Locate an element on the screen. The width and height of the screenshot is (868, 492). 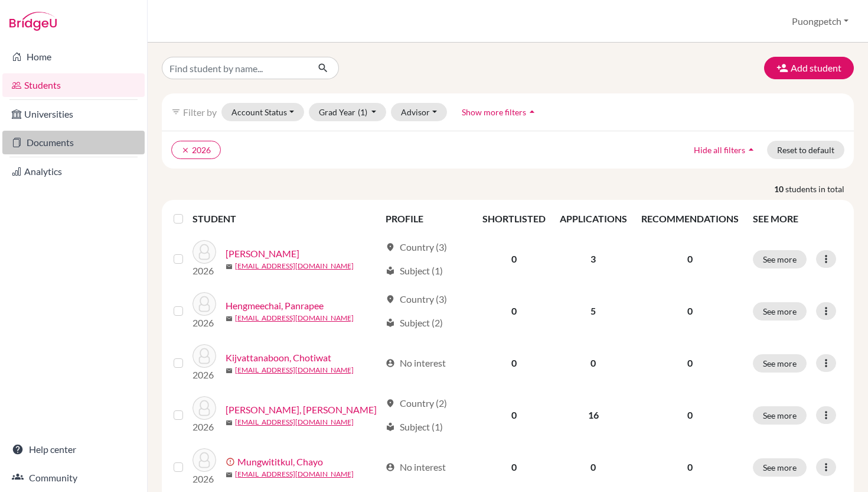
th: SHORTLISTED is located at coordinates (514, 219).